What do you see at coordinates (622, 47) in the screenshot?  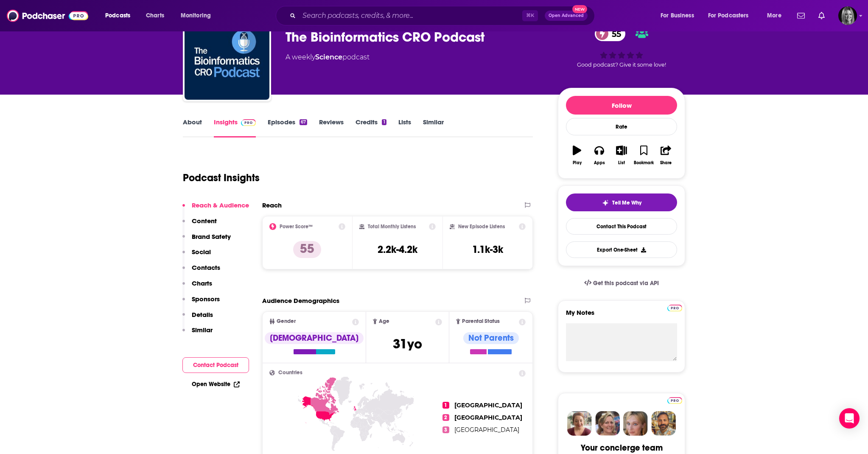 I see `div: 55Good podcast? Give it some love!` at bounding box center [622, 47].